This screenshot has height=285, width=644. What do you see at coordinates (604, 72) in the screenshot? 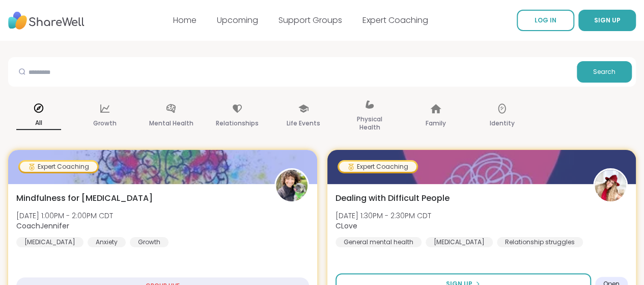
I see `button: Search` at bounding box center [604, 72].